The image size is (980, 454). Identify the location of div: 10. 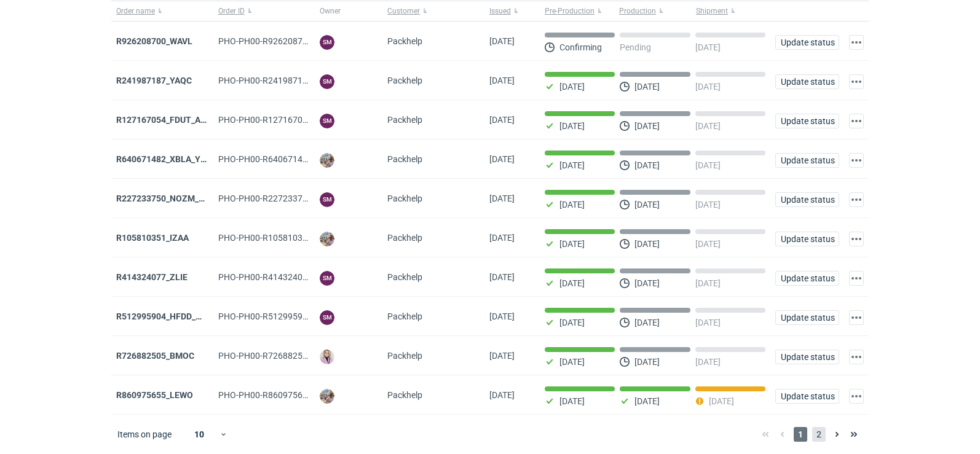
(200, 434).